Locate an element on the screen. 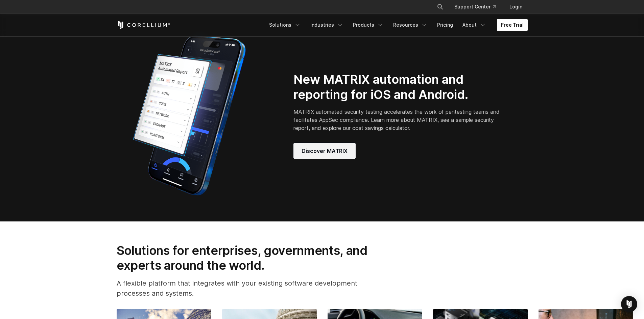 The height and width of the screenshot is (319, 644). a: Products is located at coordinates (368, 25).